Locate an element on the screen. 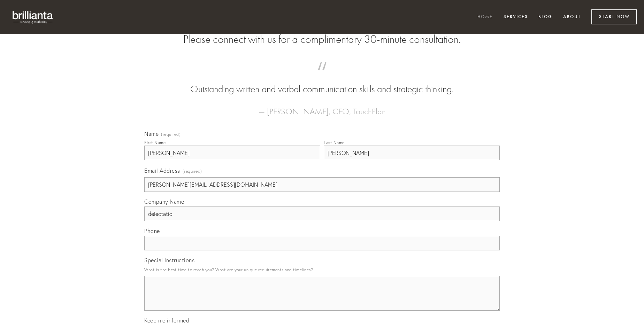 This screenshot has height=327, width=644. span: Special Instructions is located at coordinates (170, 260).